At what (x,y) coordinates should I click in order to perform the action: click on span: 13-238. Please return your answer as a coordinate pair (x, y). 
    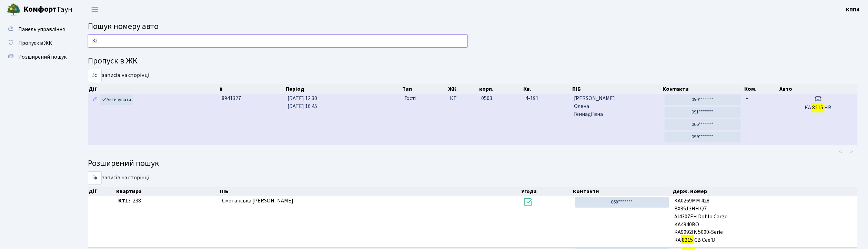
    Looking at the image, I should click on (167, 200).